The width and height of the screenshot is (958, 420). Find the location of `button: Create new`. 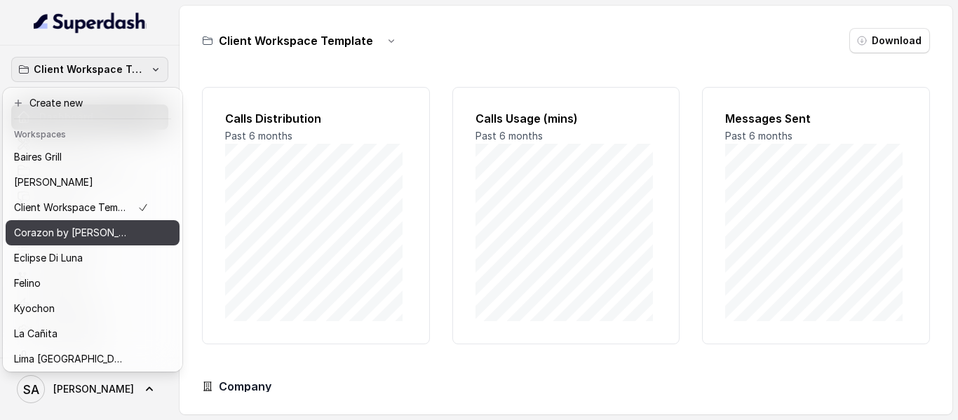

button: Create new is located at coordinates (93, 103).